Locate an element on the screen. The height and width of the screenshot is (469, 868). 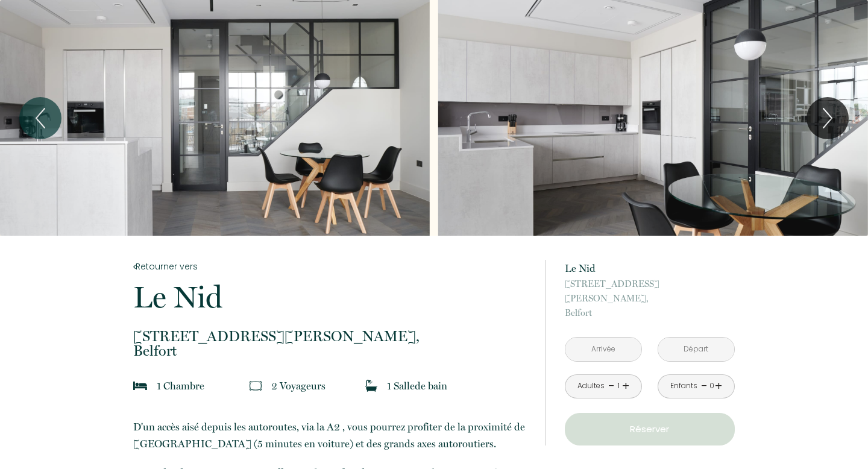
p: 1 Chambre is located at coordinates (180, 386).